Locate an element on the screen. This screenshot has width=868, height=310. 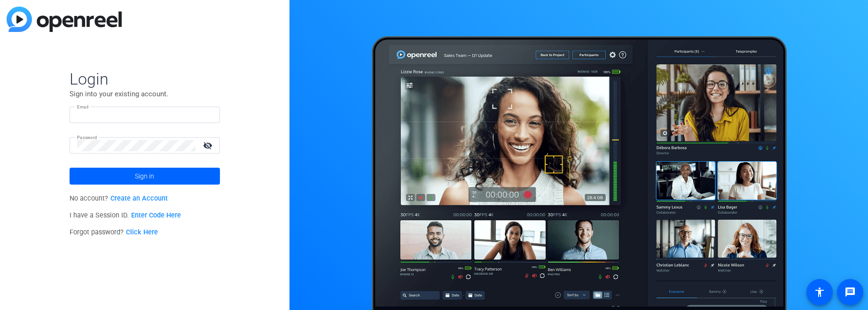
mat-label: Email is located at coordinates (83, 106).